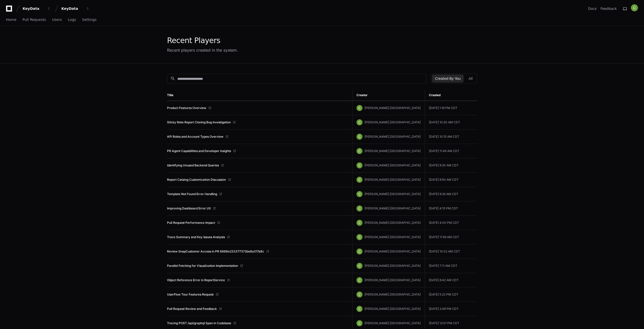  Describe the element at coordinates (57, 20) in the screenshot. I see `a: Users` at that location.